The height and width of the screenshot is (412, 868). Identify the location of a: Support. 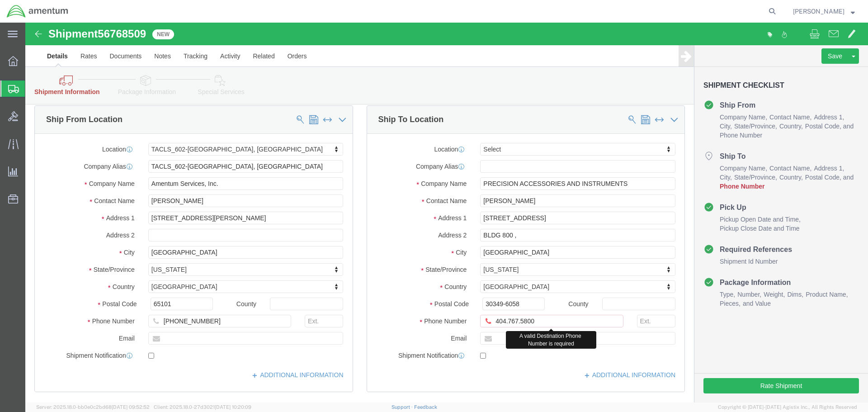
(403, 407).